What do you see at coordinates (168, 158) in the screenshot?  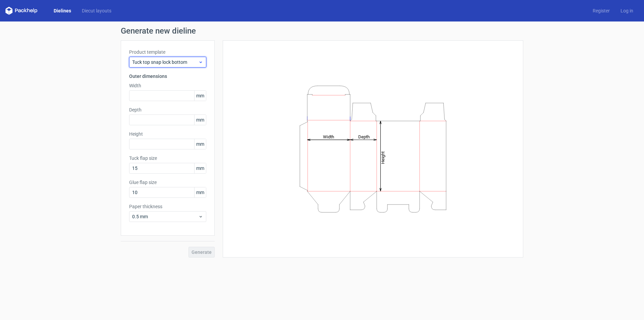 I see `label: Tuck flap size` at bounding box center [168, 158].